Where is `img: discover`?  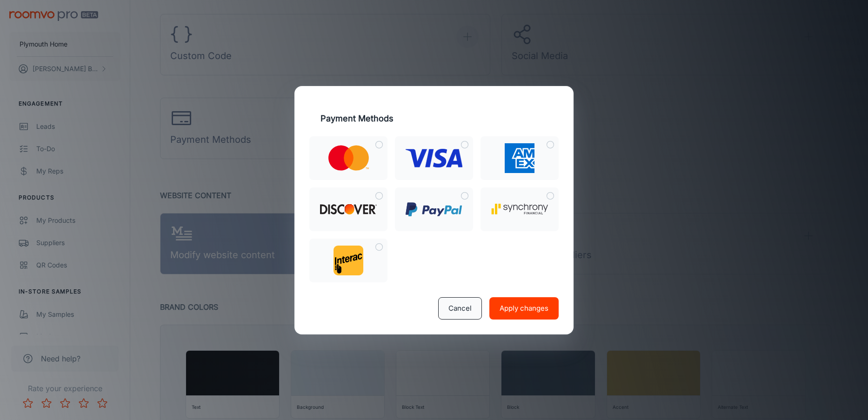
img: discover is located at coordinates (348, 209).